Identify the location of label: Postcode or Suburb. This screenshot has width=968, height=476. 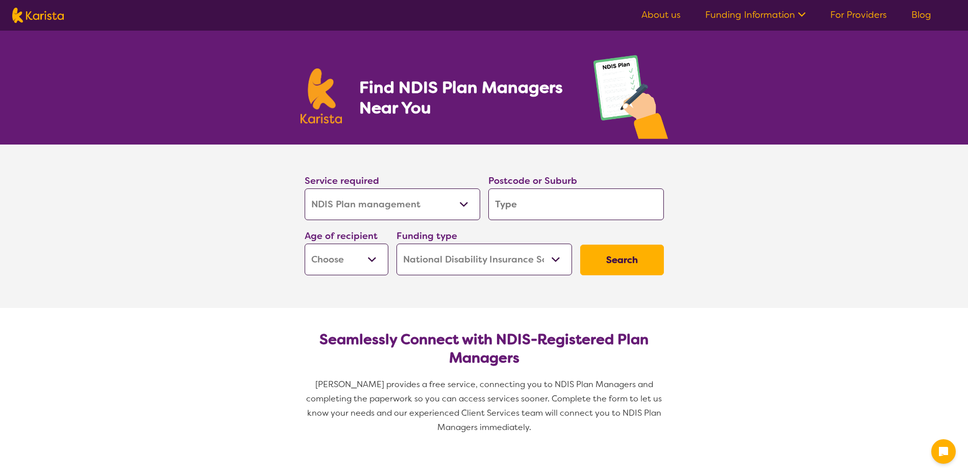
(533, 181).